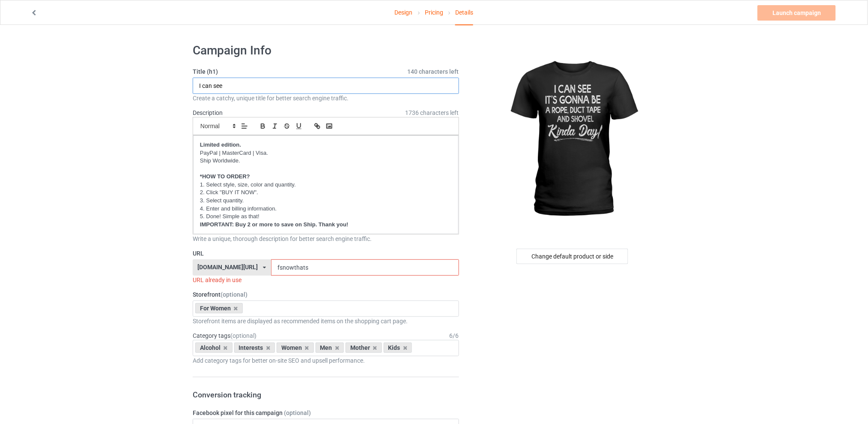 The image size is (868, 424). Describe the element at coordinates (326, 360) in the screenshot. I see `div: Add category tags for better on-site SEO and upsell performance.` at that location.